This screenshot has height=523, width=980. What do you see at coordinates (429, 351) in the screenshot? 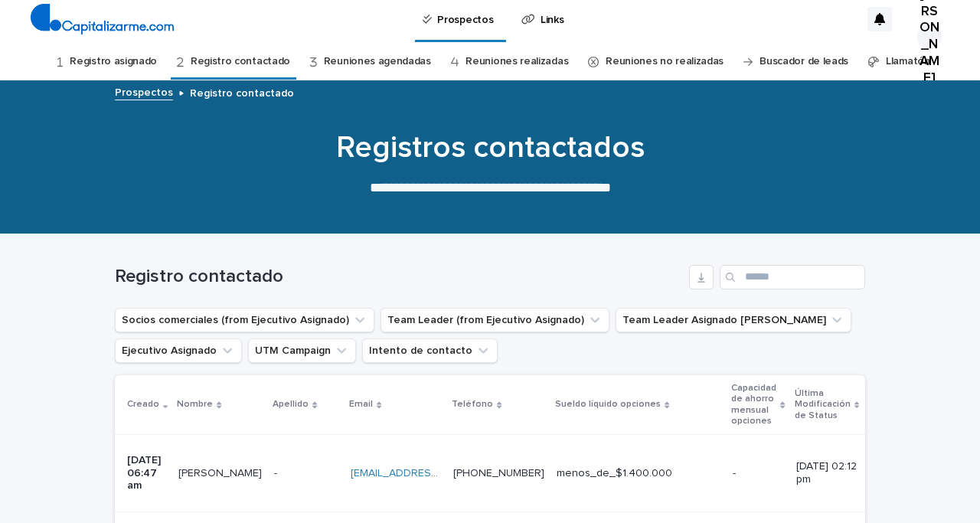
I see `button: Intento de contacto` at bounding box center [429, 351].